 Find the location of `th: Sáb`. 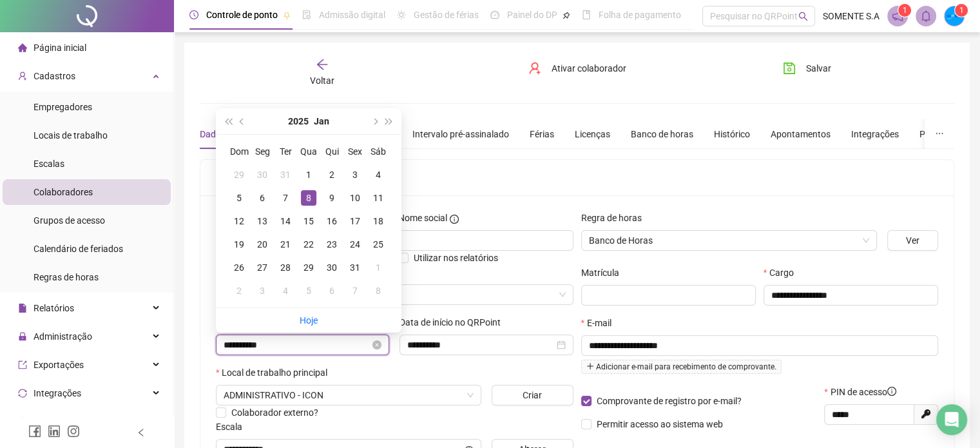

th: Sáb is located at coordinates (379, 151).